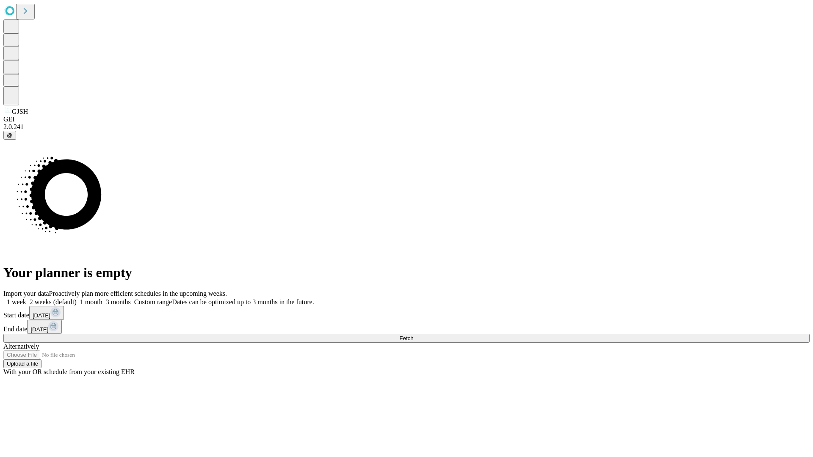 The image size is (813, 457). Describe the element at coordinates (20, 111) in the screenshot. I see `span: GJSH` at that location.